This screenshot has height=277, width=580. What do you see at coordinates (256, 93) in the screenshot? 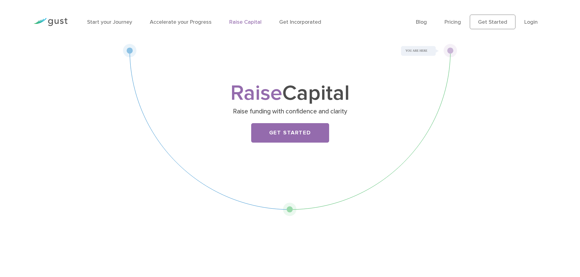
I see `span: Raise` at bounding box center [256, 93].